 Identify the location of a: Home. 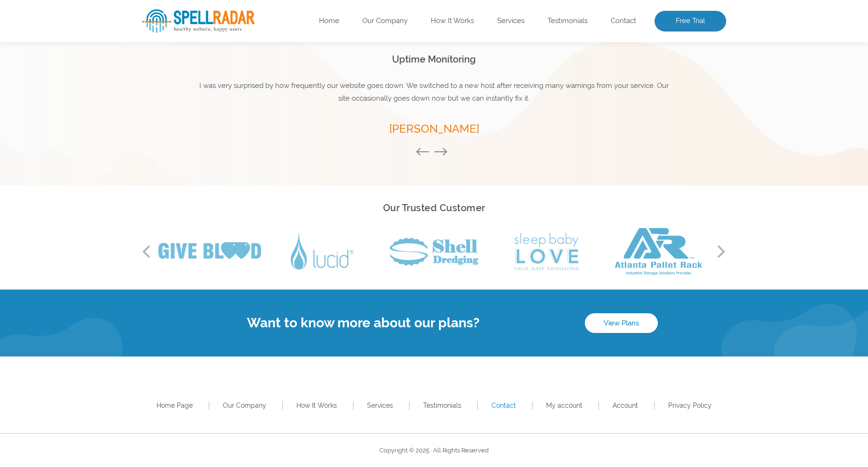
(329, 21).